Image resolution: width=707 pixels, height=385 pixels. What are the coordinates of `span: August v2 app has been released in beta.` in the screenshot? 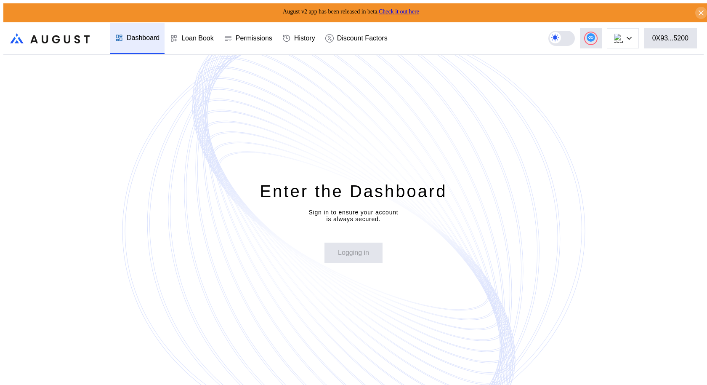 It's located at (351, 11).